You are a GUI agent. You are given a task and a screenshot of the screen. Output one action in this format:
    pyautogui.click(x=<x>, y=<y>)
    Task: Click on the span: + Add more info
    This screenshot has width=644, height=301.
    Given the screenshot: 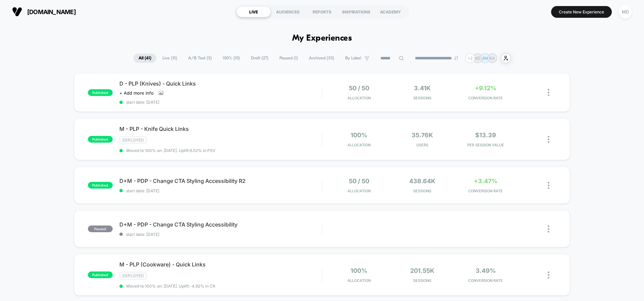 What is the action you would take?
    pyautogui.click(x=137, y=93)
    